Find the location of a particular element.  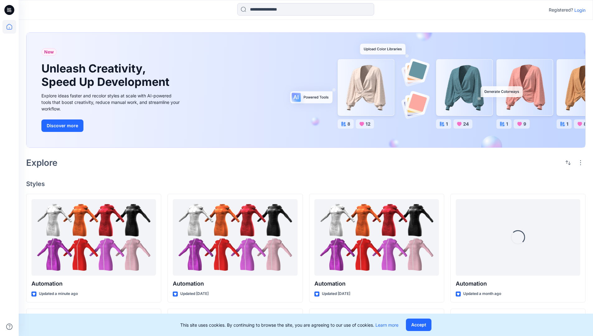

h4: Styles is located at coordinates (306, 184).